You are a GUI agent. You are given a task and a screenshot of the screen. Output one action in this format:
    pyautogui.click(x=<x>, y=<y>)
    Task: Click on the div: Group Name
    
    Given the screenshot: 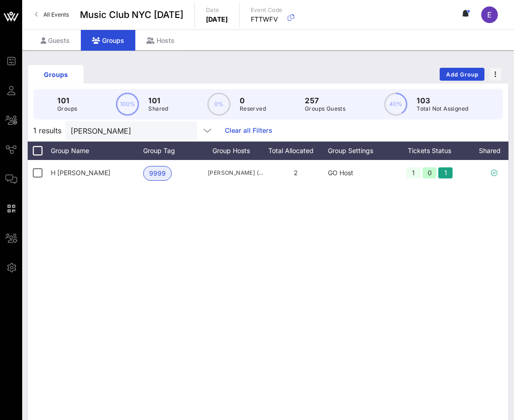 What is the action you would take?
    pyautogui.click(x=97, y=151)
    